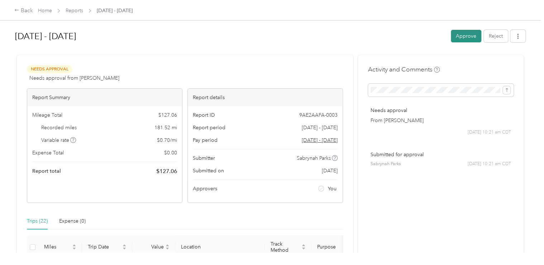  What do you see at coordinates (441, 110) in the screenshot?
I see `p: Needs approval` at bounding box center [441, 110].